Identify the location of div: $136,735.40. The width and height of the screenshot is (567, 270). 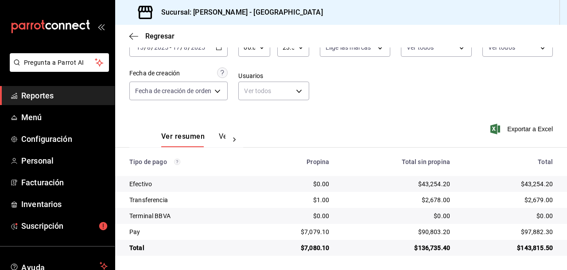
(396, 248).